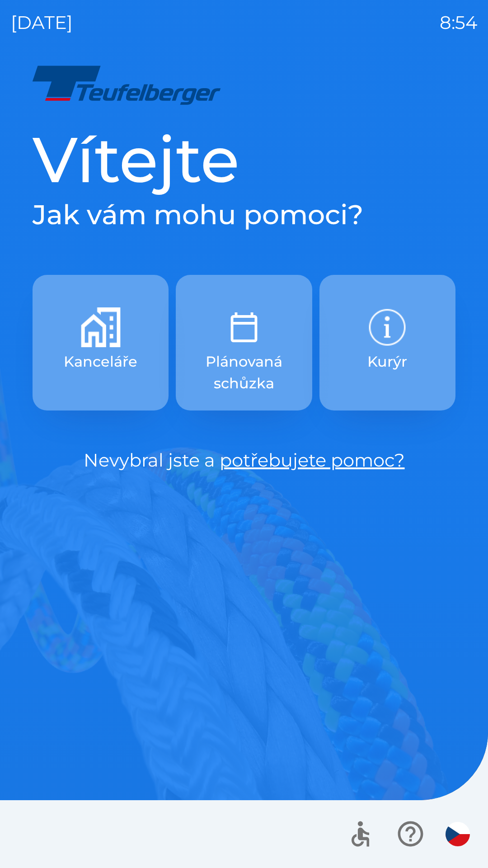  Describe the element at coordinates (243, 372) in the screenshot. I see `p: Plánovaná schůzka` at that location.